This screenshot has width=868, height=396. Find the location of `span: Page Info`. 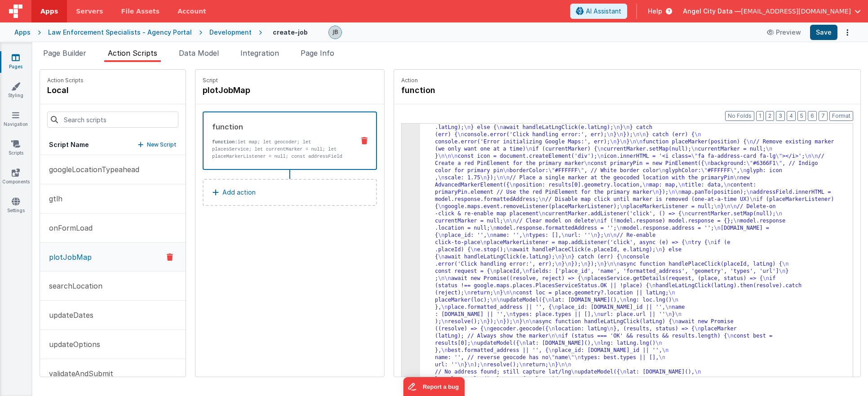

span: Page Info is located at coordinates (317, 53).